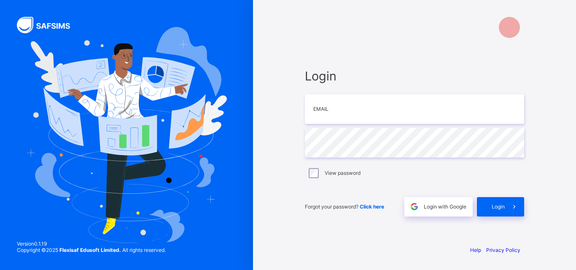 This screenshot has height=270, width=576. I want to click on span: Copyright © 2025 All rights reserved., so click(91, 250).